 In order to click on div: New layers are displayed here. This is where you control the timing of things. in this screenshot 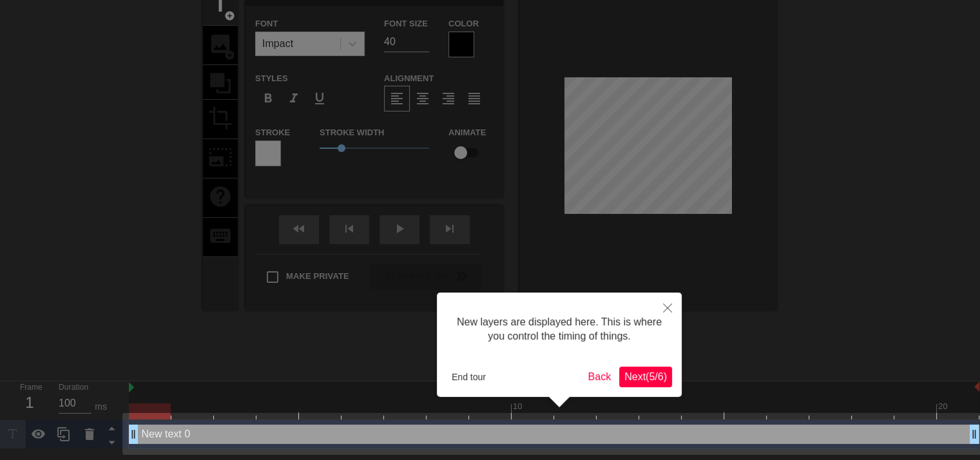, I will do `click(559, 330)`.